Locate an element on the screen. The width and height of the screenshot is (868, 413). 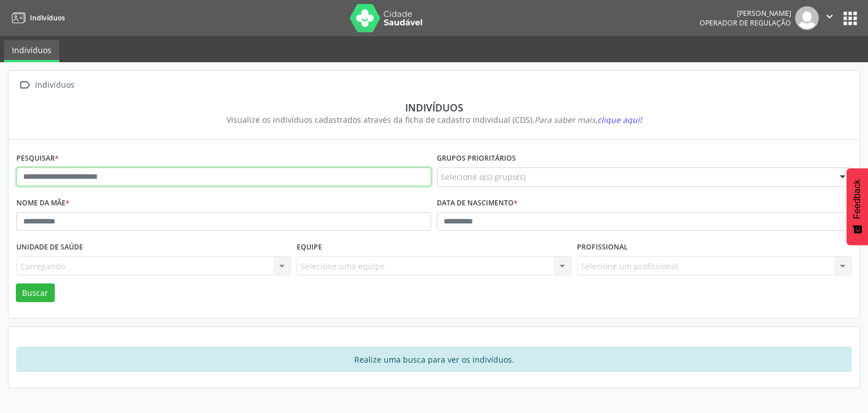
label: Pesquisar is located at coordinates (37, 158).